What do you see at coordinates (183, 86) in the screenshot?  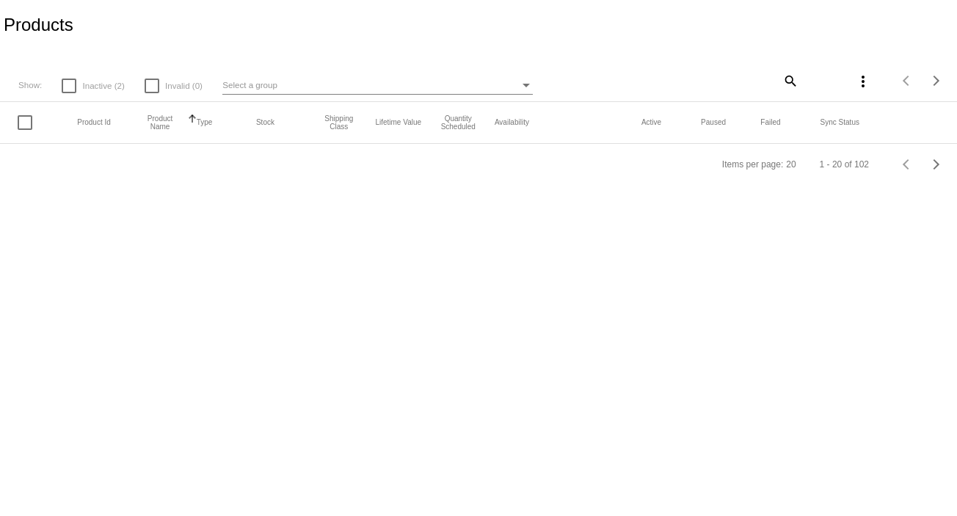 I see `span: Invalid (0)` at bounding box center [183, 86].